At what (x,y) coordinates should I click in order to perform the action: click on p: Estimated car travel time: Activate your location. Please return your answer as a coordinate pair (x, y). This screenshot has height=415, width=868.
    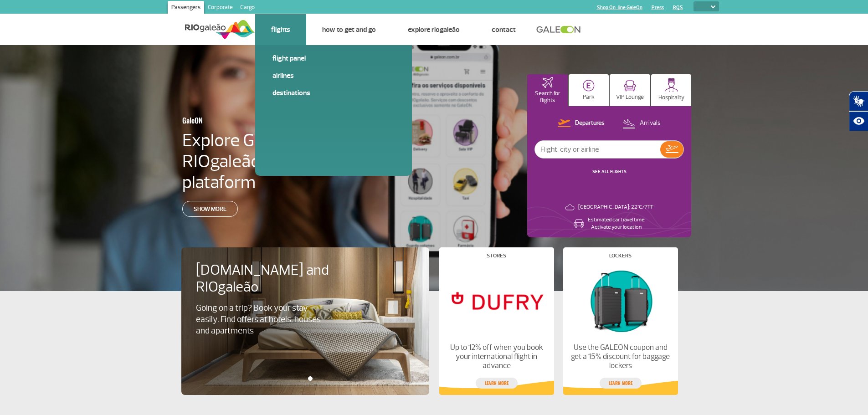
    Looking at the image, I should click on (616, 224).